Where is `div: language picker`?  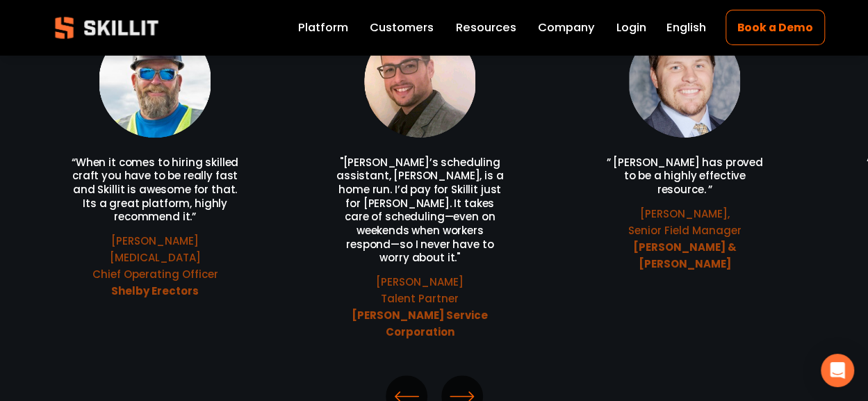 div: language picker is located at coordinates (685, 27).